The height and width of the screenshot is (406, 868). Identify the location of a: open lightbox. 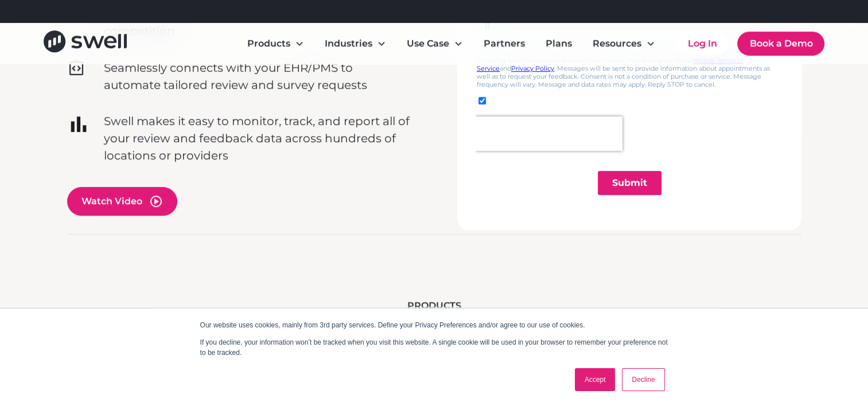
(239, 201).